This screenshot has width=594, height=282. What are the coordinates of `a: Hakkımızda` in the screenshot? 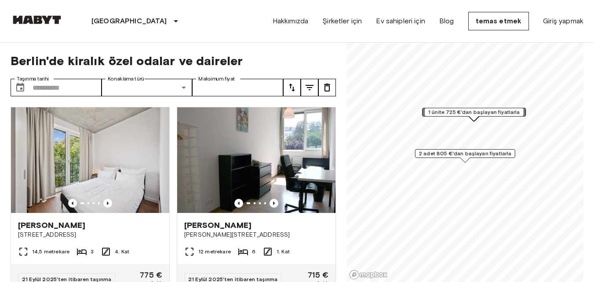 It's located at (291, 21).